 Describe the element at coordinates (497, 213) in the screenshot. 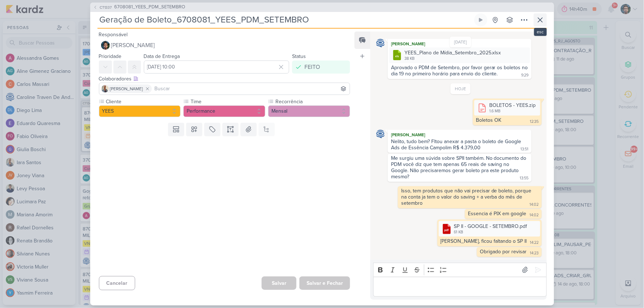

I see `div: Essencia é PIX em google` at that location.